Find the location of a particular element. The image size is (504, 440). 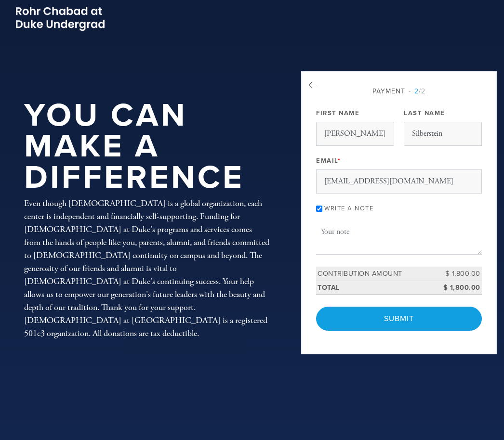

label: Last Name is located at coordinates (425, 113).